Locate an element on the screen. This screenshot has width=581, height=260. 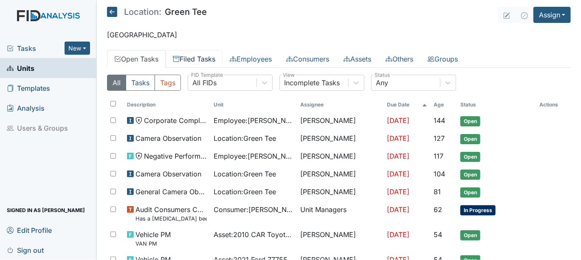
div: Type filter is located at coordinates (144, 83).